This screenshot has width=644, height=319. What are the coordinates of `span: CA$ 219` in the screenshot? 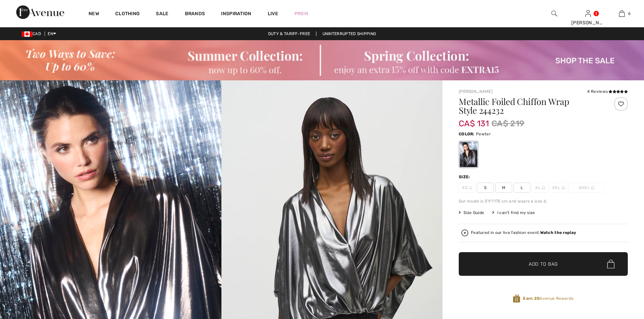 It's located at (508, 123).